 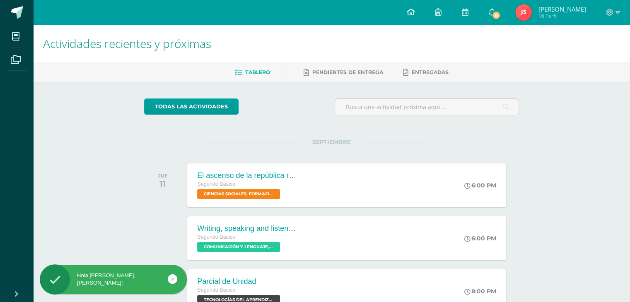 I want to click on div: El ascenso de la república romana, so click(x=247, y=176).